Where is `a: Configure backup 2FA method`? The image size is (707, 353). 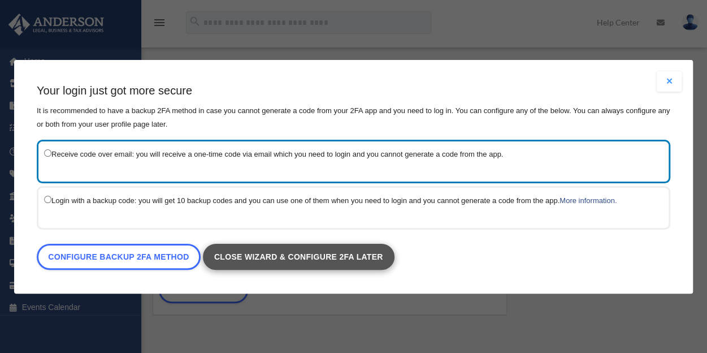
a: Configure backup 2FA method is located at coordinates (119, 257).